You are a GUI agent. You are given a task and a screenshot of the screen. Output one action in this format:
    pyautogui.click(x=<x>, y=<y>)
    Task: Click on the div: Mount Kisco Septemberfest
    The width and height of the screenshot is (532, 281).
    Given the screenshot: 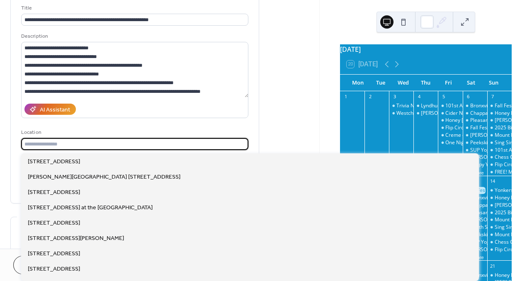 What is the action you would take?
    pyautogui.click(x=499, y=235)
    